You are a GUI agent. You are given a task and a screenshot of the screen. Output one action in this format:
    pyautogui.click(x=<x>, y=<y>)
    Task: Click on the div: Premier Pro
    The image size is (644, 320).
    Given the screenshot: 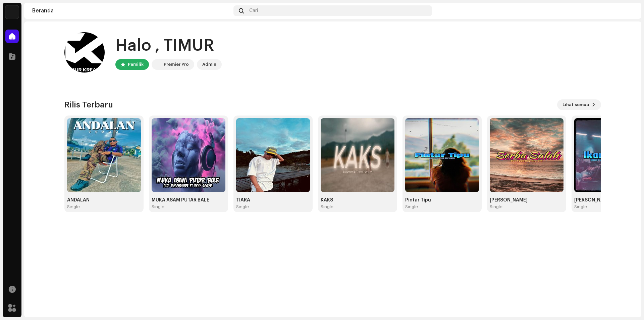 What is the action you would take?
    pyautogui.click(x=176, y=65)
    